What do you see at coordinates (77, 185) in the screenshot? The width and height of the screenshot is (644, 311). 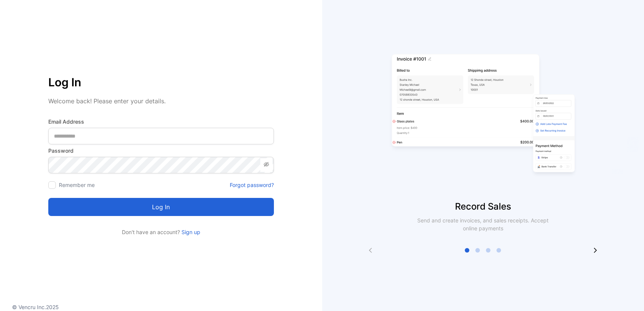 I see `label: Remember me` at bounding box center [77, 185].